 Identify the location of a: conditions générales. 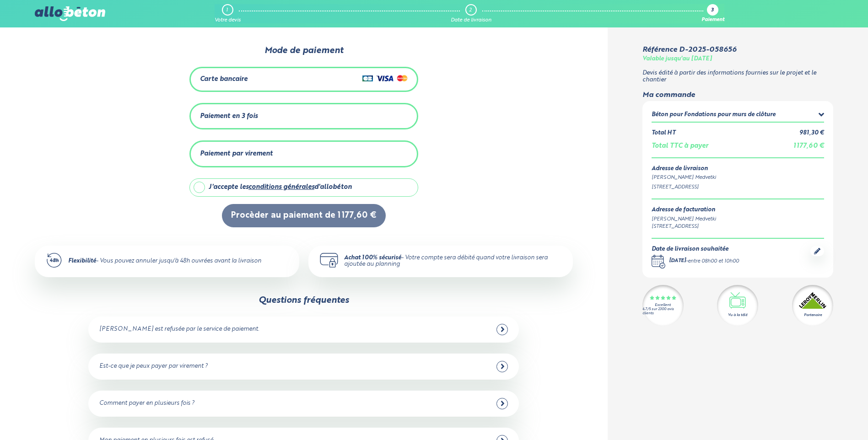
(281, 187).